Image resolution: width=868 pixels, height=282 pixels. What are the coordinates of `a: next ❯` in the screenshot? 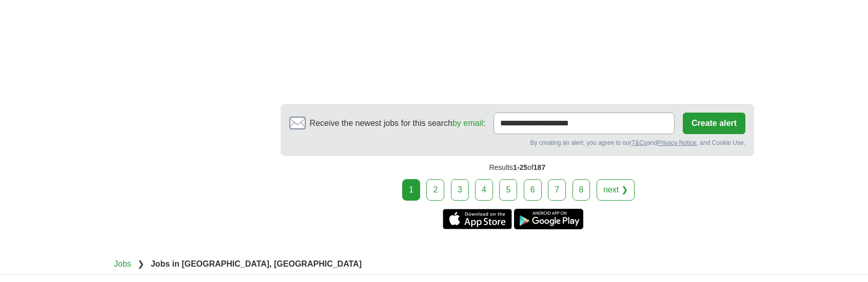 It's located at (615, 190).